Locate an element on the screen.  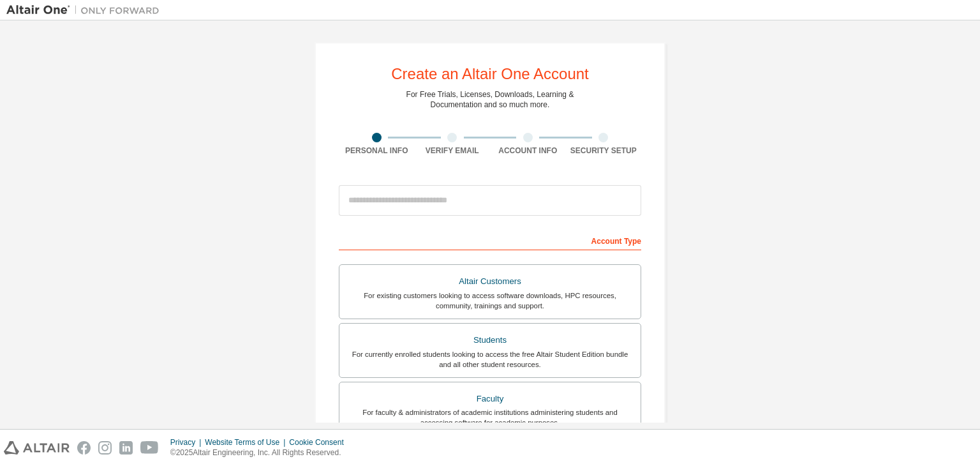
div: Verify Email is located at coordinates (452, 151).